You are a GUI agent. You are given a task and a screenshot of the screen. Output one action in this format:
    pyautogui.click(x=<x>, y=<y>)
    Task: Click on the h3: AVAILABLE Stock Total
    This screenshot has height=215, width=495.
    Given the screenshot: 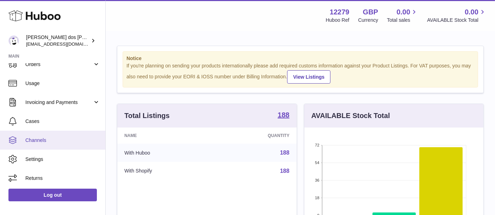 What is the action you would take?
    pyautogui.click(x=350, y=116)
    